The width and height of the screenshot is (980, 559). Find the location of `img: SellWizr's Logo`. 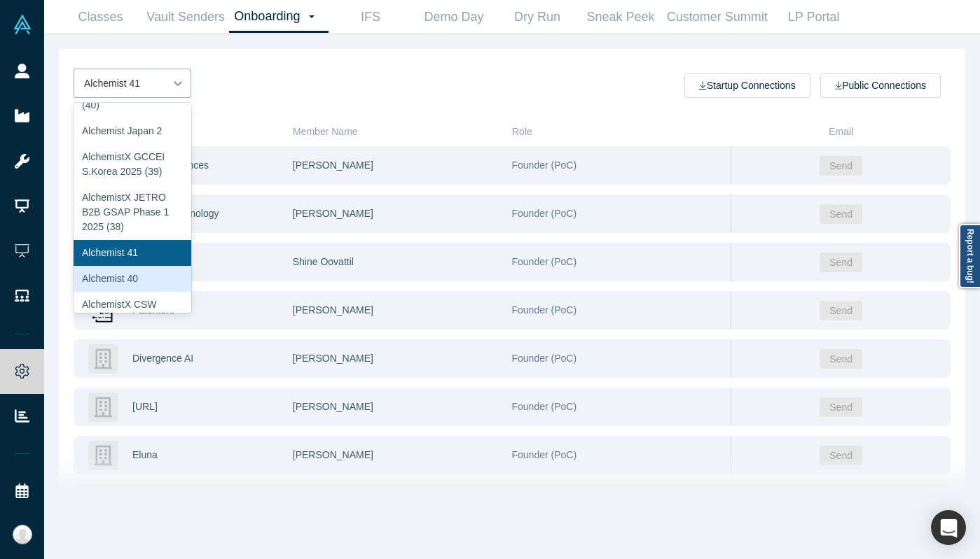

img: SellWizr's Logo is located at coordinates (103, 504).